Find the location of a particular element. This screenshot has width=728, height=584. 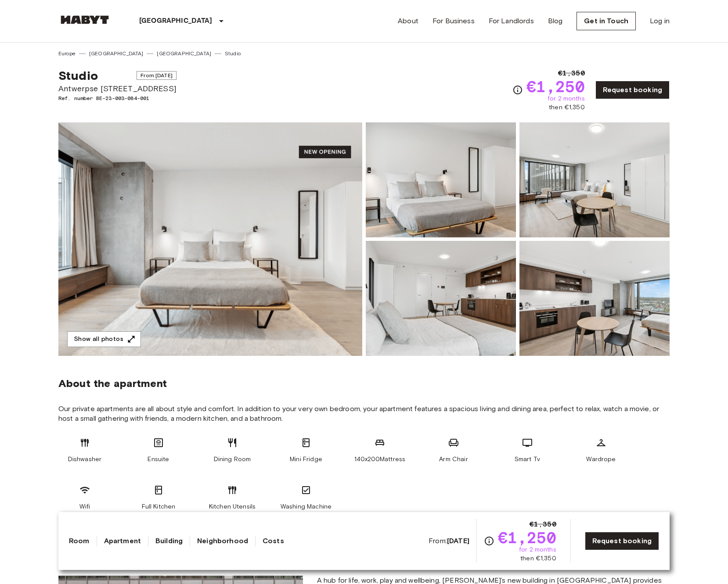

span: Arm Chair is located at coordinates (453, 459).